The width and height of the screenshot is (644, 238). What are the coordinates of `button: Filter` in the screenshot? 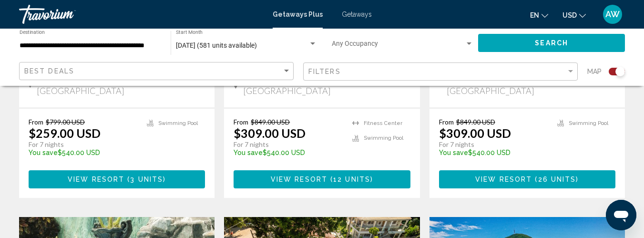 It's located at (441, 72).